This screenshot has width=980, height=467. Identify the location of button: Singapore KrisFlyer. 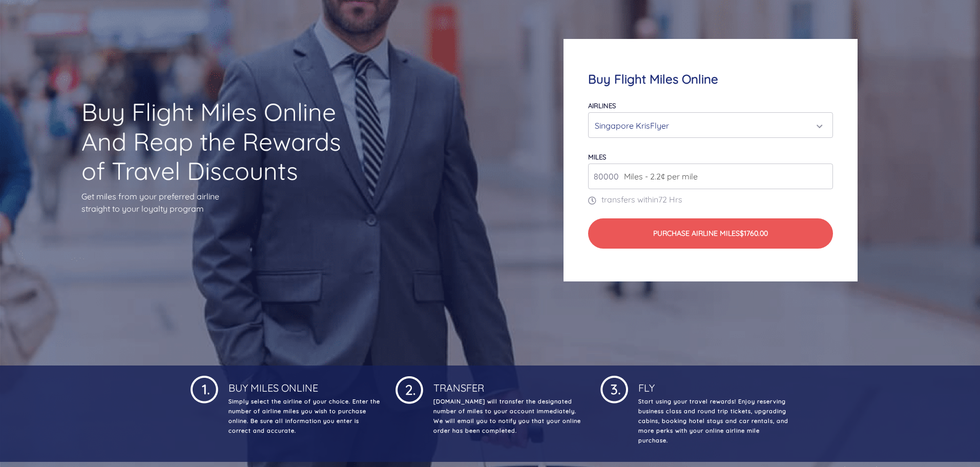
(710, 125).